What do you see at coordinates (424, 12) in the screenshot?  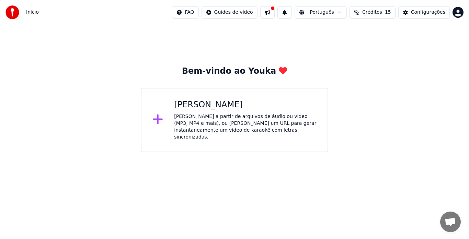 I see `button: Configurações` at bounding box center [424, 12].